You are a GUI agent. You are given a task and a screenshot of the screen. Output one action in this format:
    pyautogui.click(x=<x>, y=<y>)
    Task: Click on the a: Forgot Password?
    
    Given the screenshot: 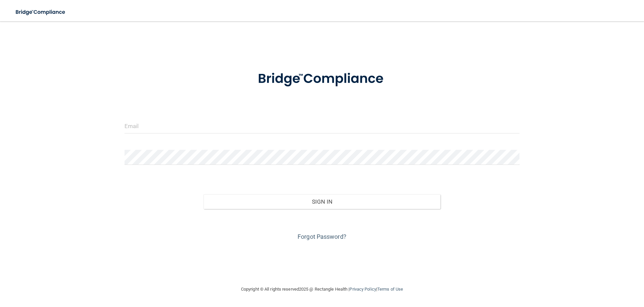 What is the action you would take?
    pyautogui.click(x=322, y=236)
    